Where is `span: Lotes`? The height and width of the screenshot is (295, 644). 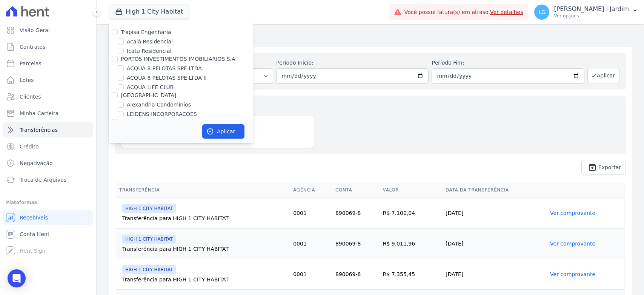 span: Lotes is located at coordinates (27, 80).